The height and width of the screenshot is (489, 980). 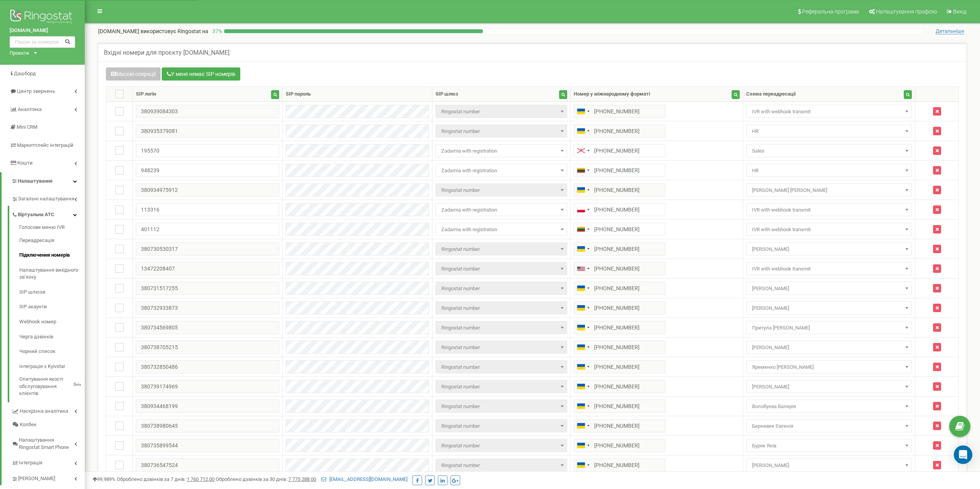 What do you see at coordinates (829, 249) in the screenshot?
I see `span: Ірина Філімонова` at bounding box center [829, 249].